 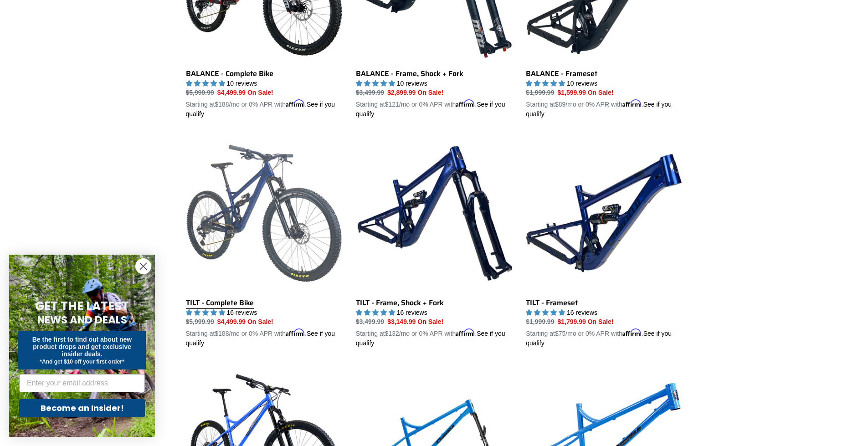 What do you see at coordinates (82, 362) in the screenshot?
I see `span: *And get $10 off your first order*` at bounding box center [82, 362].